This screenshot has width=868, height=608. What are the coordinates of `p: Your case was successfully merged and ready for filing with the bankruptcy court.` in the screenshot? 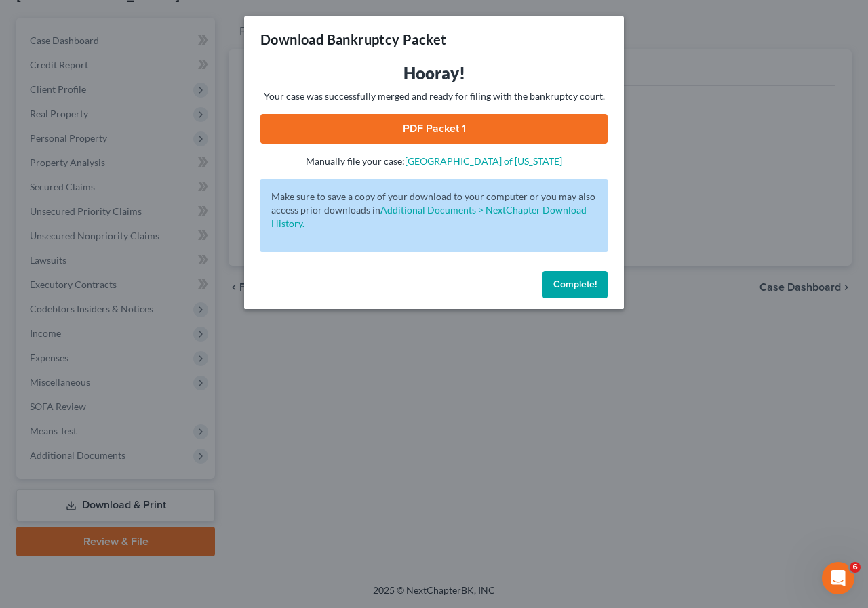 It's located at (434, 96).